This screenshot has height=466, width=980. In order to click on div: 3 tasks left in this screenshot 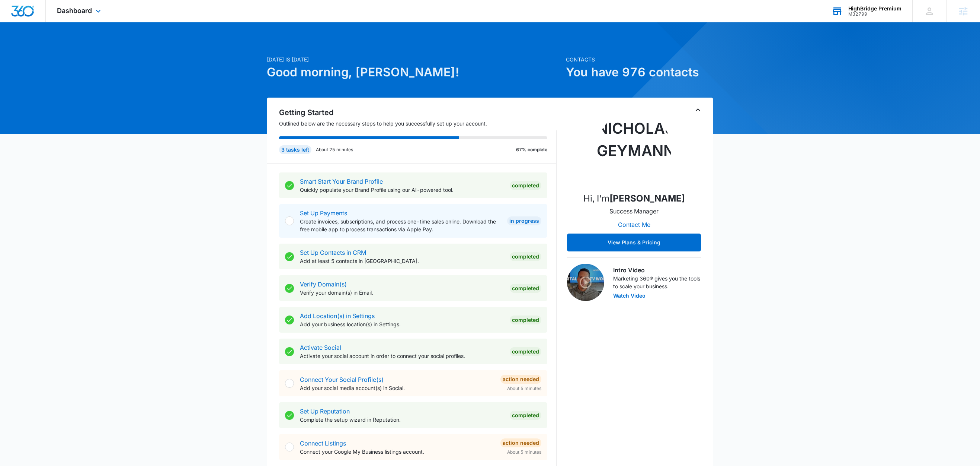, I will do `click(295, 150)`.